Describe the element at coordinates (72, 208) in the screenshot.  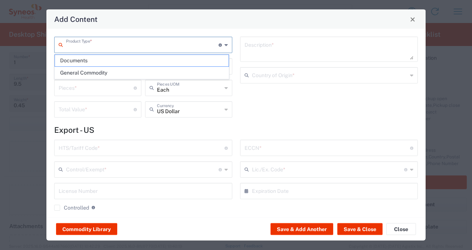
I see `label: Controlled` at that location.